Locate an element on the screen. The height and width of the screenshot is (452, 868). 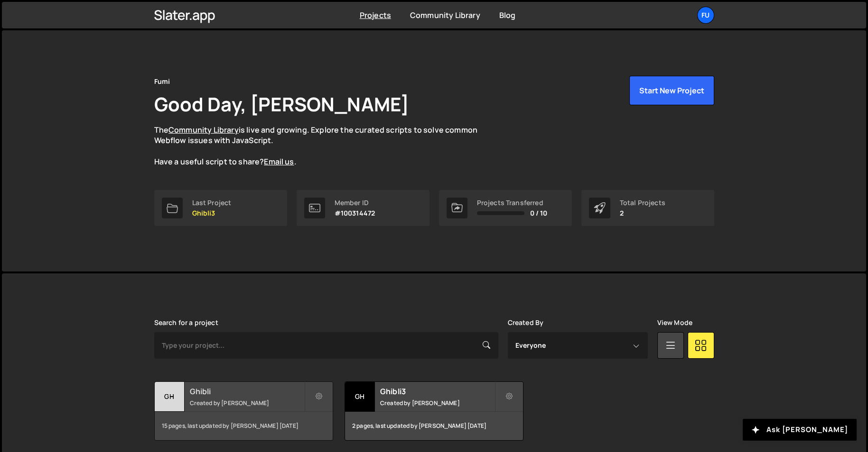
a: Fu is located at coordinates (705, 15).